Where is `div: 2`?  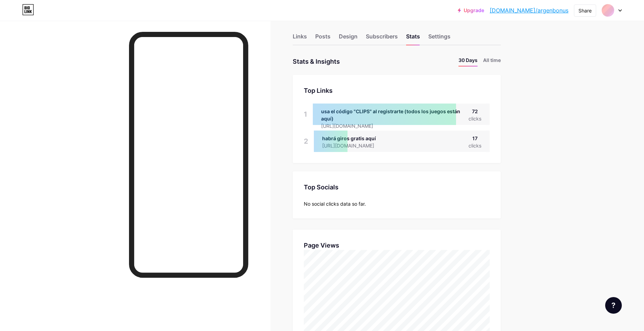 div: 2 is located at coordinates (306, 141).